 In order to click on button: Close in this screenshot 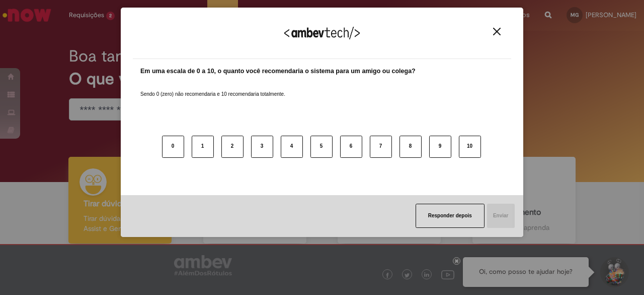, I will do `click(496, 31)`.